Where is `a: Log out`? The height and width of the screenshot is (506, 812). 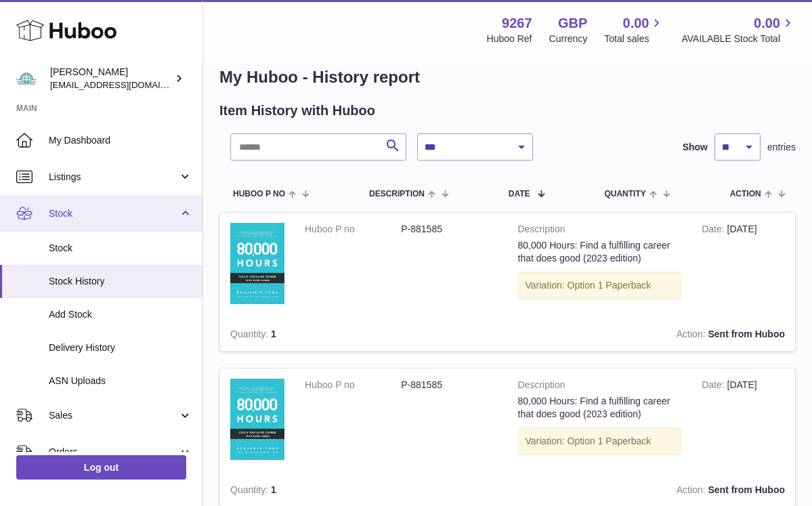
a: Log out is located at coordinates (101, 467).